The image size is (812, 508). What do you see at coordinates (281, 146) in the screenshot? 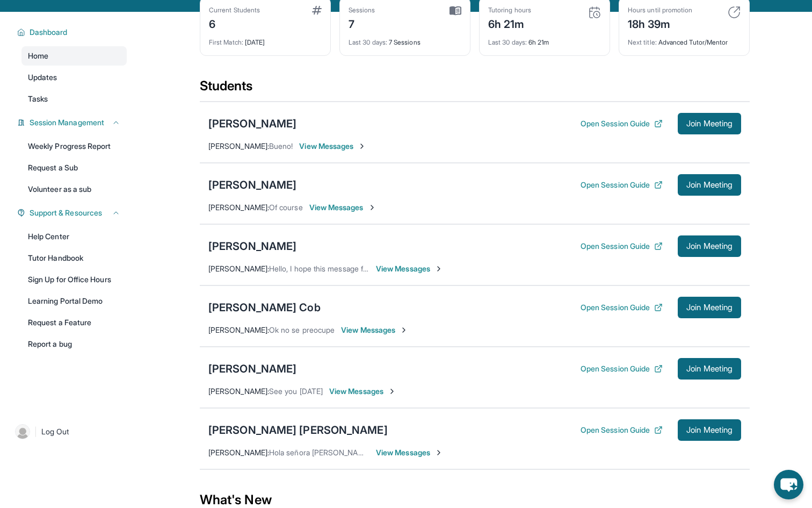
I see `span: Bueno!` at bounding box center [281, 146].